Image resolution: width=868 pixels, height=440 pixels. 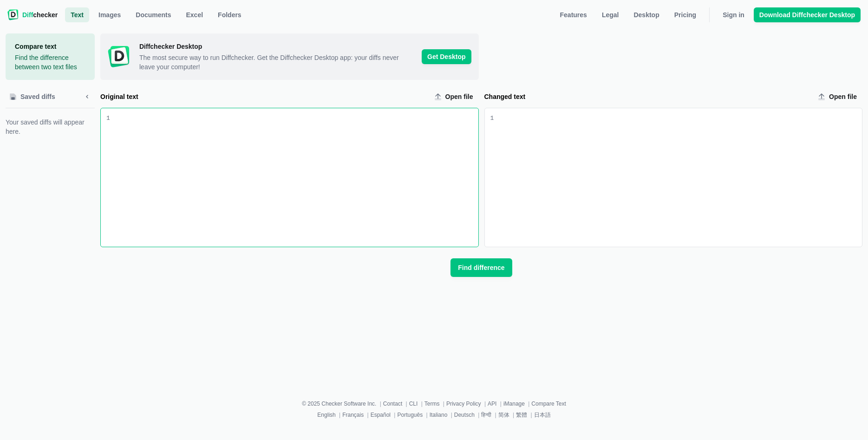 I want to click on button: Minimize sidebar, so click(x=87, y=97).